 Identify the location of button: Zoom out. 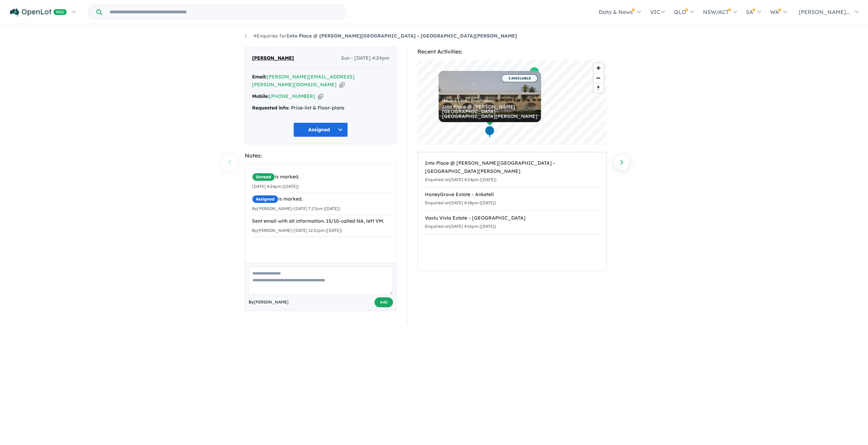
(598, 77).